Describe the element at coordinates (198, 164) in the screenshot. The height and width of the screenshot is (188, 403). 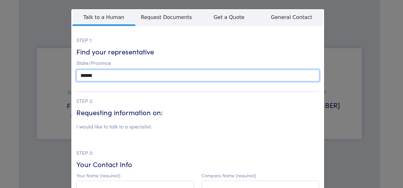
I see `h6: Your Contact Info` at that location.